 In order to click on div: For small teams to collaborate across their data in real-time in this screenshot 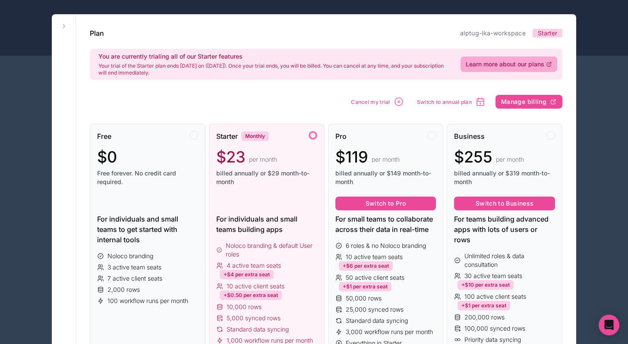, I will do `click(386, 224)`.